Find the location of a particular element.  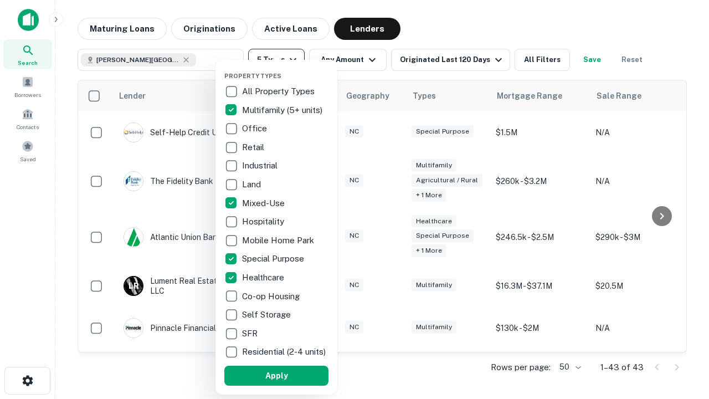

p: All Property Types is located at coordinates (279, 91).